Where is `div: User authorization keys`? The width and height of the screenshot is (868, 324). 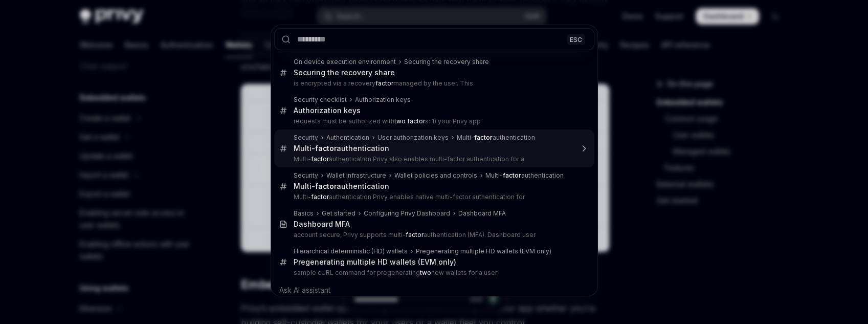 div: User authorization keys is located at coordinates (413, 137).